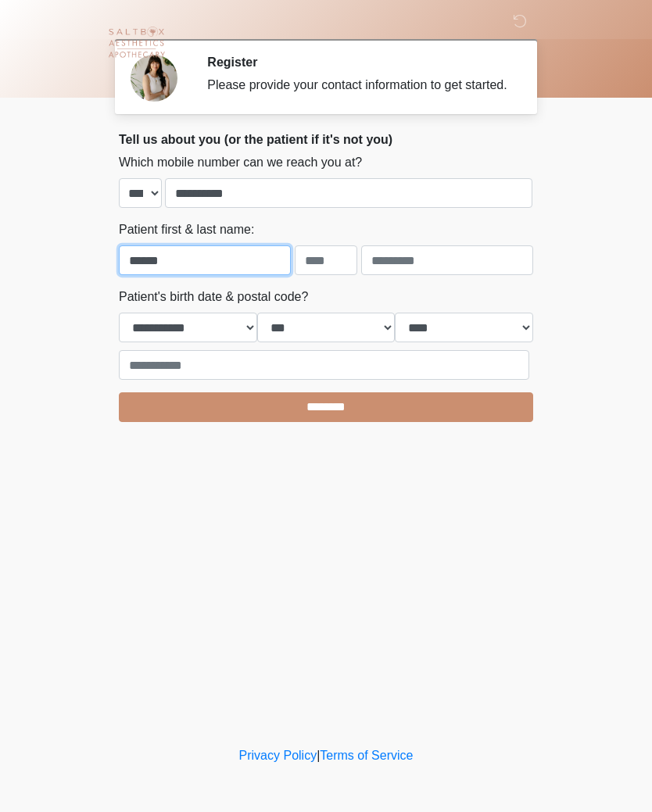 The height and width of the screenshot is (812, 652). I want to click on a: Privacy Policy, so click(279, 755).